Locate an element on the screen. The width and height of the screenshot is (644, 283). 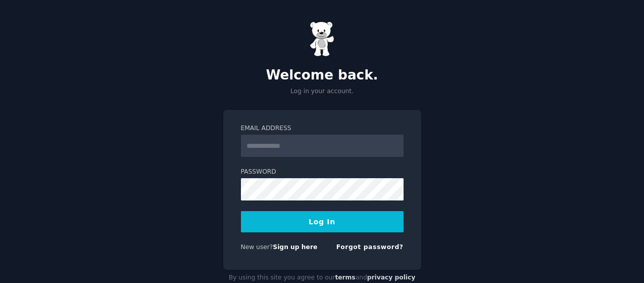
h2: Welcome back. is located at coordinates (322, 76).